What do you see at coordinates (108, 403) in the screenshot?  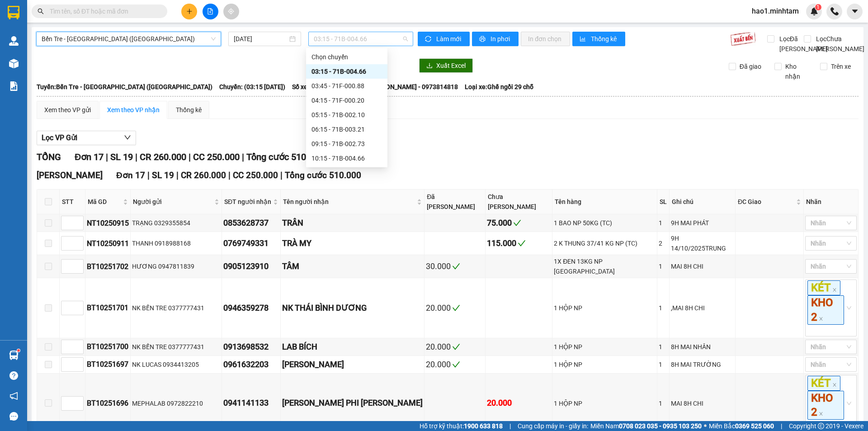 I see `div: BT10251696` at bounding box center [108, 403].